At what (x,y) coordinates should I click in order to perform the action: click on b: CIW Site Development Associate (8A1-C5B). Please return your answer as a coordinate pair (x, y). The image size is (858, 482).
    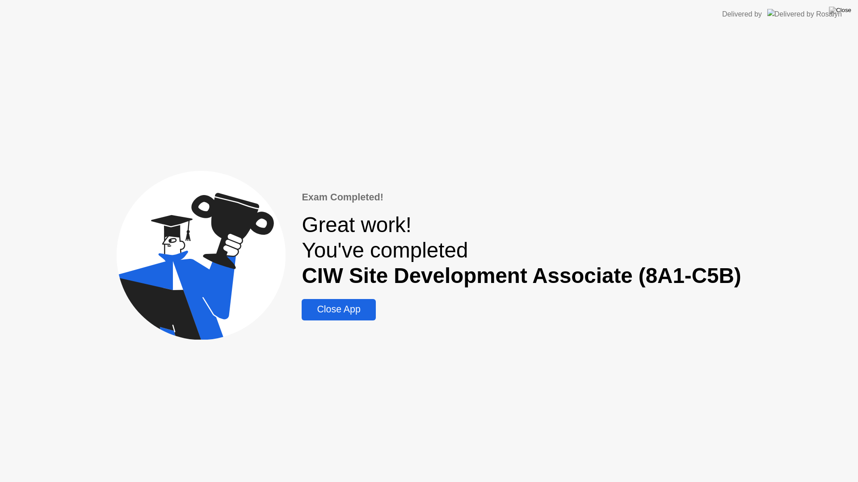
    Looking at the image, I should click on (521, 276).